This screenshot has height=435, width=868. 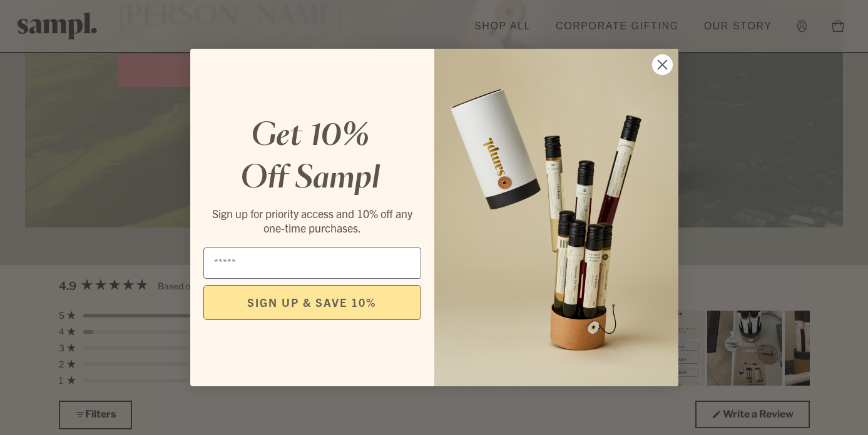 What do you see at coordinates (556, 218) in the screenshot?
I see `img: 96933287-25a1-481a-a6d8-4dd623390dc6.png` at bounding box center [556, 218].